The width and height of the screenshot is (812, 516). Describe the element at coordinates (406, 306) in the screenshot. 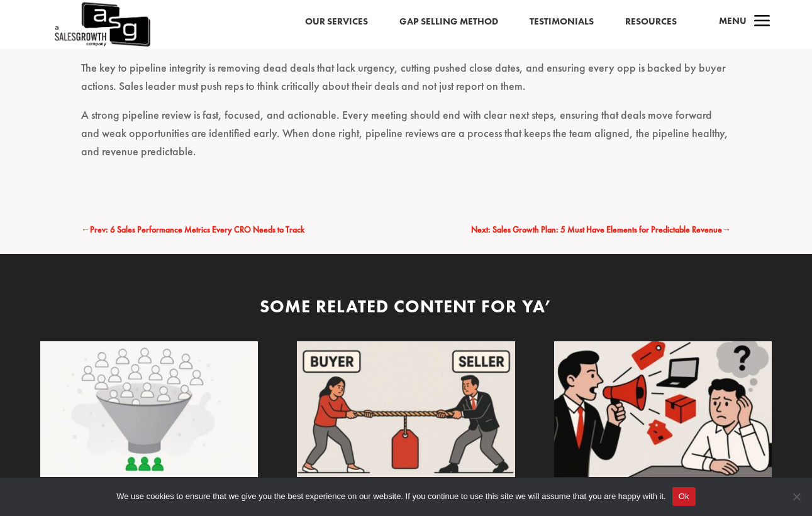

I see `div: Some Related Content for Ya’` at that location.